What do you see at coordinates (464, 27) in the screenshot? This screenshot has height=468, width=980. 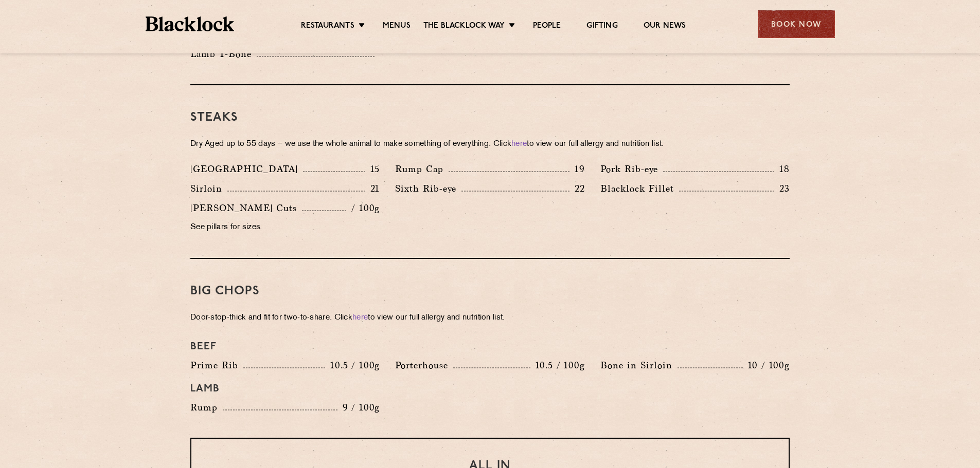 I see `a: The Blacklock Way` at bounding box center [464, 27].